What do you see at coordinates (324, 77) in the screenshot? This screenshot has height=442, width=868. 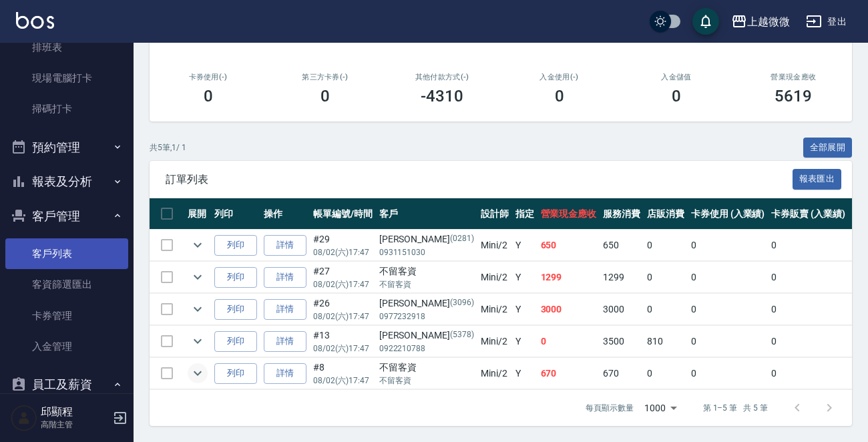 I see `h2: 第三方卡券(-)` at bounding box center [324, 77].